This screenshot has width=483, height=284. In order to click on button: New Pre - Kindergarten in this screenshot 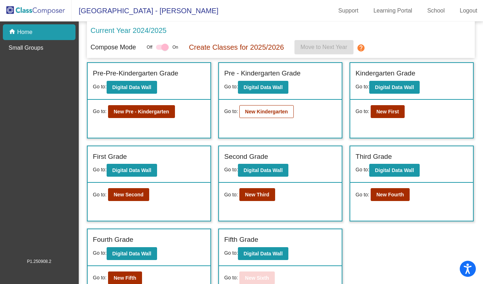, I will do `click(141, 112)`.